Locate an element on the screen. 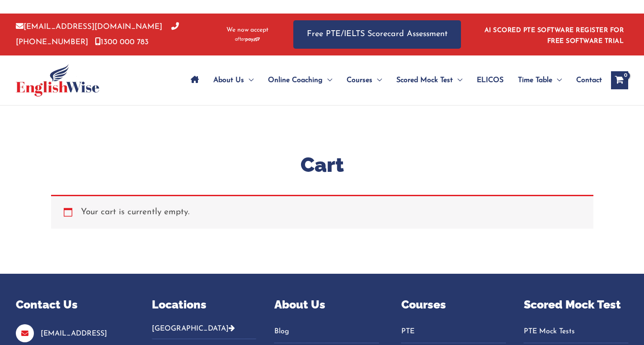  span: Scored Mock Test is located at coordinates (425, 81).